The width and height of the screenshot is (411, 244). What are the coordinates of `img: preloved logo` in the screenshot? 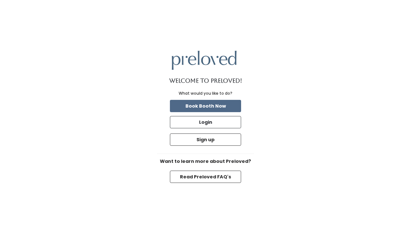 It's located at (204, 60).